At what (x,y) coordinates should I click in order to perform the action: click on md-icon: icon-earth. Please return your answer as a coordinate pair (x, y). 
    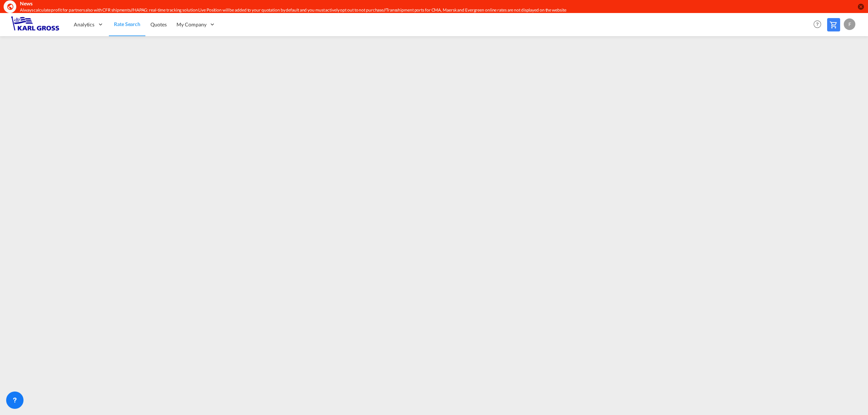
    Looking at the image, I should click on (10, 7).